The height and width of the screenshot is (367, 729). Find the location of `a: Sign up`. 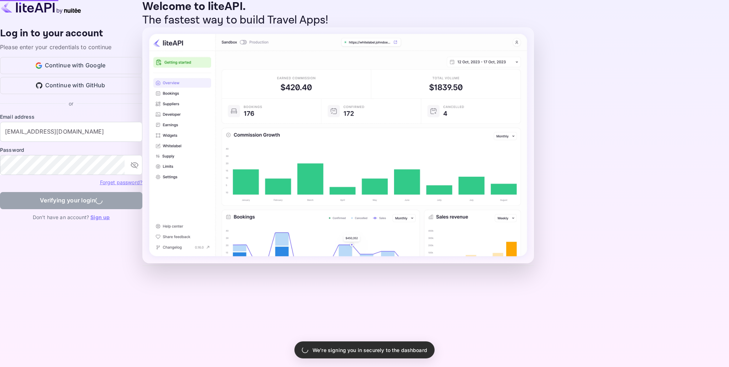

a: Sign up is located at coordinates (100, 217).